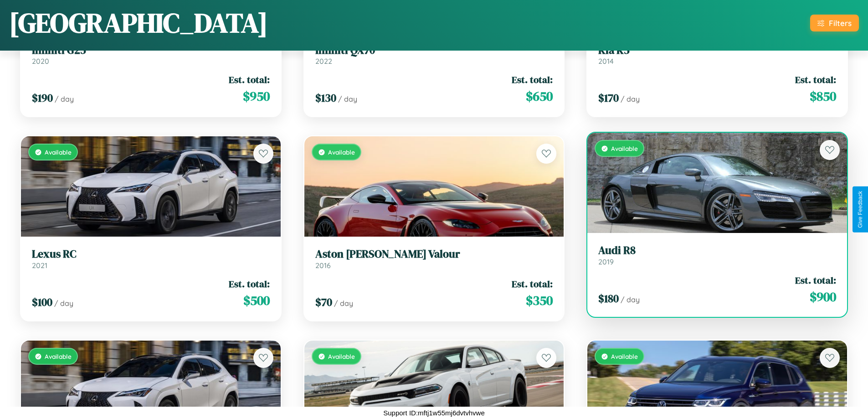 This screenshot has width=868, height=419. I want to click on a: Audi R82019, so click(717, 255).